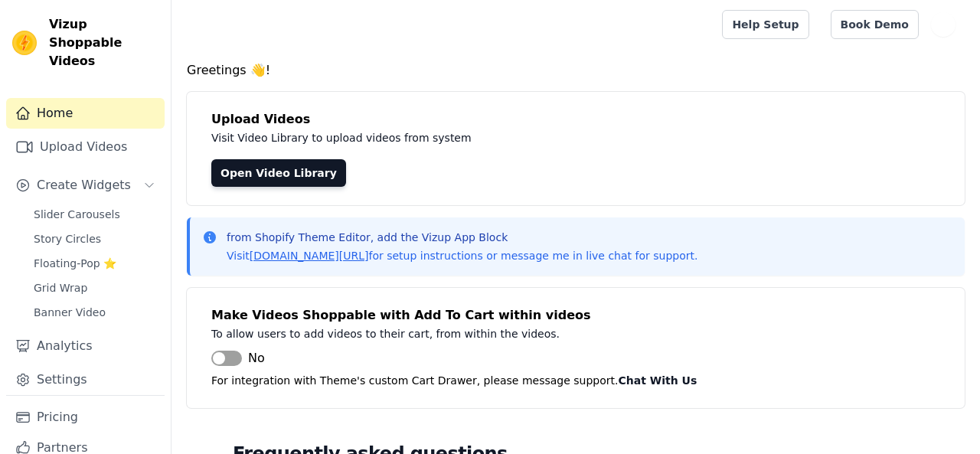 This screenshot has height=454, width=980. Describe the element at coordinates (765, 25) in the screenshot. I see `a: Help Setup` at that location.